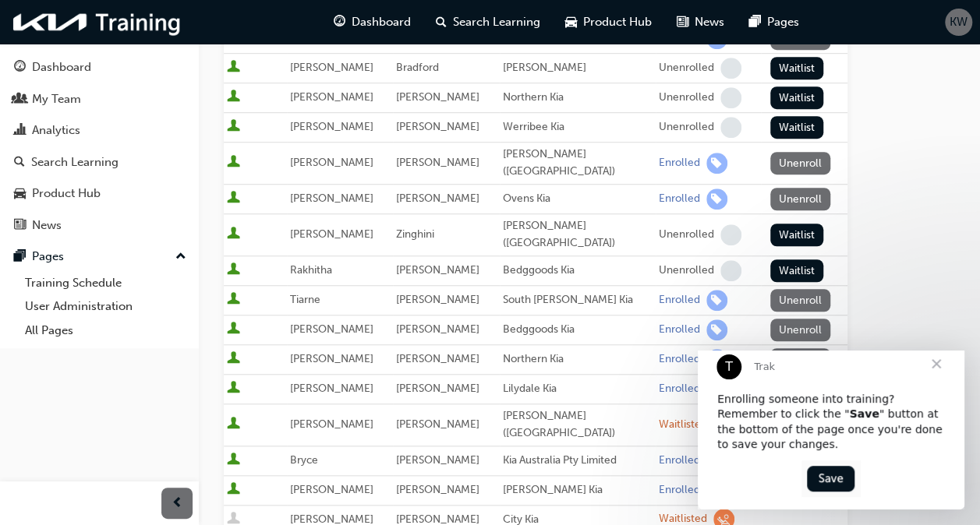  Describe the element at coordinates (958, 22) in the screenshot. I see `span: KW` at that location.